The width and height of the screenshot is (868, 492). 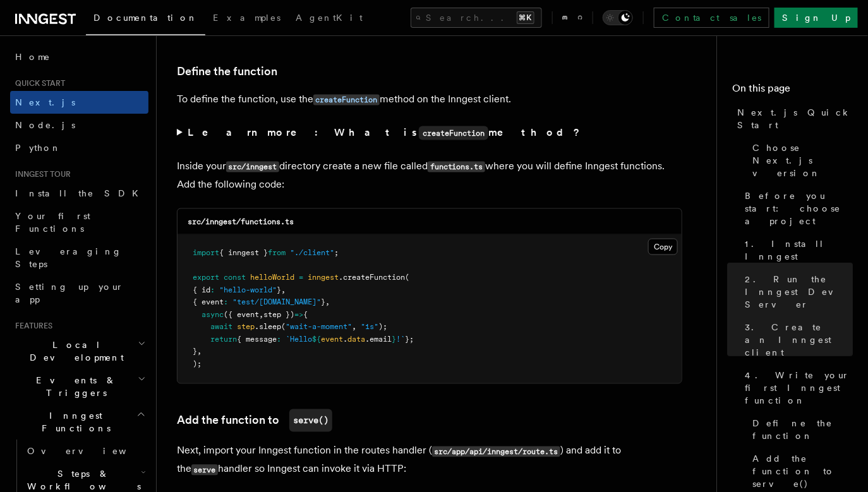 What do you see at coordinates (212, 316) in the screenshot?
I see `span: async` at bounding box center [212, 316].